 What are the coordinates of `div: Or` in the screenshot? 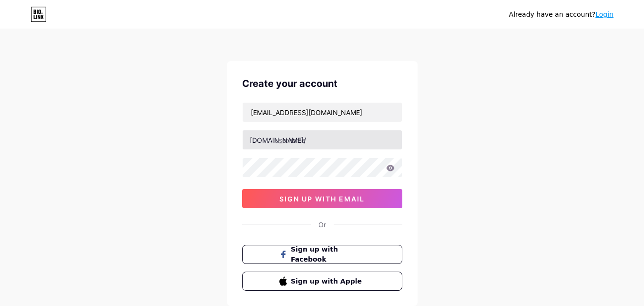 It's located at (322, 224).